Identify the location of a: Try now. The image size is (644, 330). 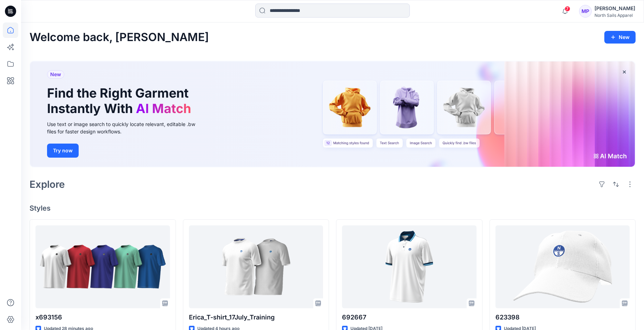
(63, 151).